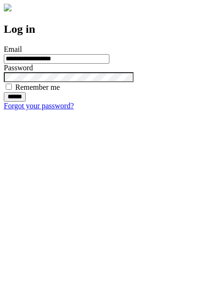  Describe the element at coordinates (107, 29) in the screenshot. I see `h2: Log in` at that location.